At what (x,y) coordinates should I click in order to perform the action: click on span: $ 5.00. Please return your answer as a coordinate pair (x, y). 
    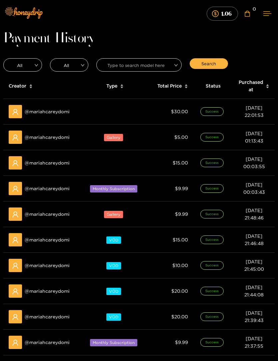
    Looking at the image, I should click on (181, 137).